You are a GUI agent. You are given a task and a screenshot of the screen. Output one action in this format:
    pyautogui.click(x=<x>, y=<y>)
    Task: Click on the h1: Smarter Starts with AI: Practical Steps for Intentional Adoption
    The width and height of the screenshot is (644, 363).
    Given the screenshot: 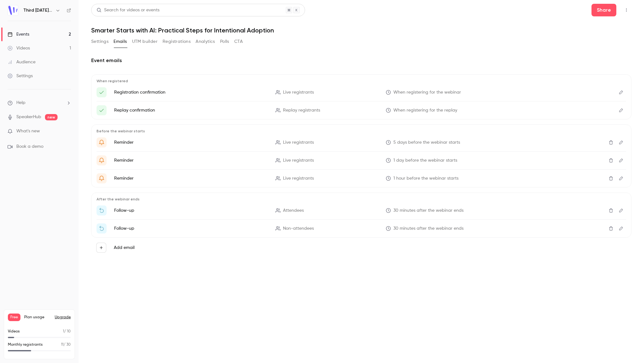 What is the action you would take?
    pyautogui.click(x=362, y=30)
    